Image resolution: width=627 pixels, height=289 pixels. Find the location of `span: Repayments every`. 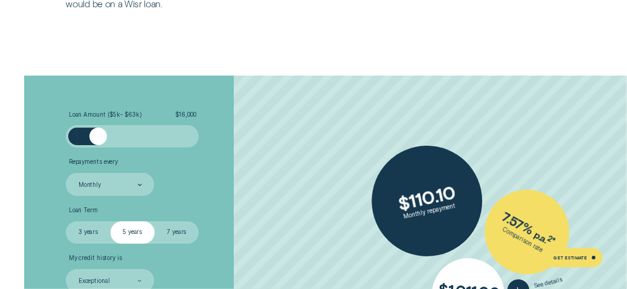

span: Repayments every is located at coordinates (93, 162).